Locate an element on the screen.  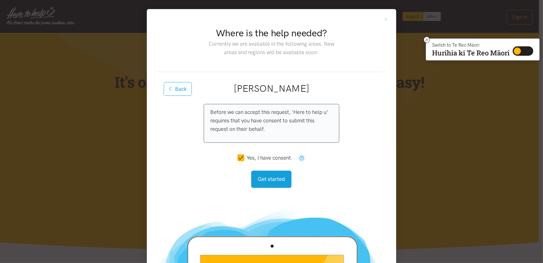
p: Hurihia ki Te Reo Māori is located at coordinates (471, 53).